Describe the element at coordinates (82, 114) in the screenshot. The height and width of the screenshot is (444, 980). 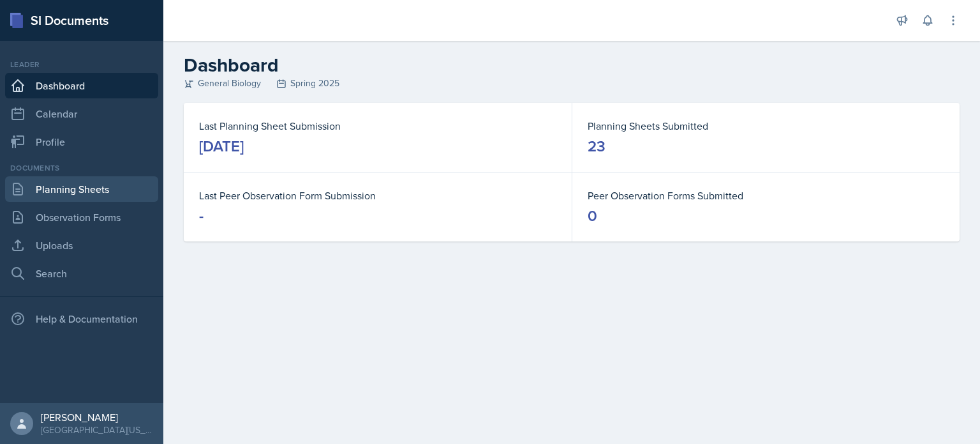
I see `a: Calendar` at that location.